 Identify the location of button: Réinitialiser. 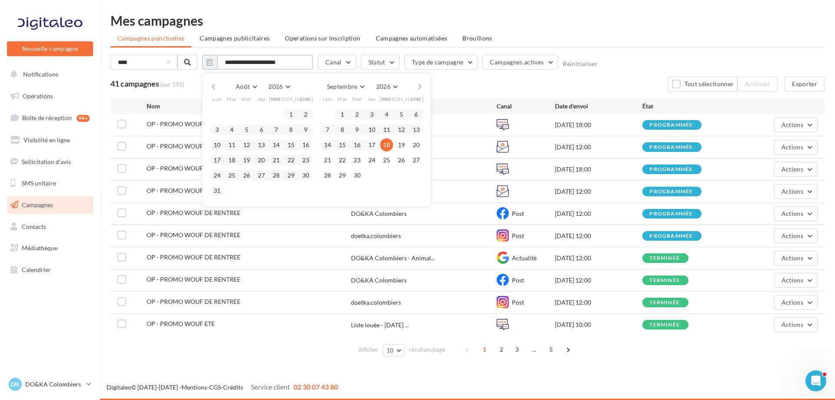
(580, 64).